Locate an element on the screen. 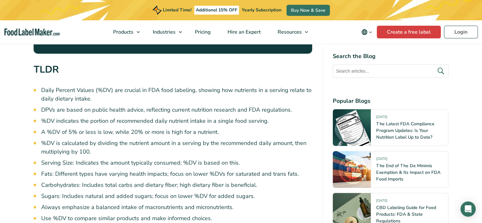  span: Resources is located at coordinates (289, 32).